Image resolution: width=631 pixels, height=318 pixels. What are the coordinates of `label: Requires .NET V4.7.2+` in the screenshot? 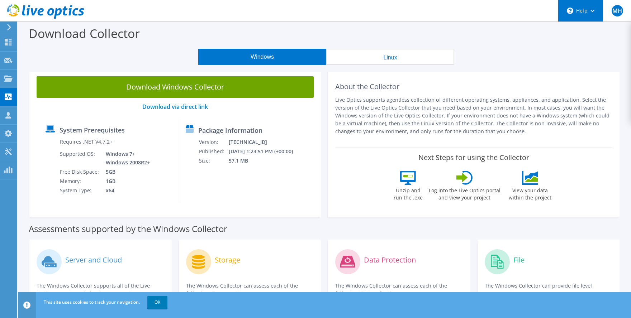 It's located at (86, 142).